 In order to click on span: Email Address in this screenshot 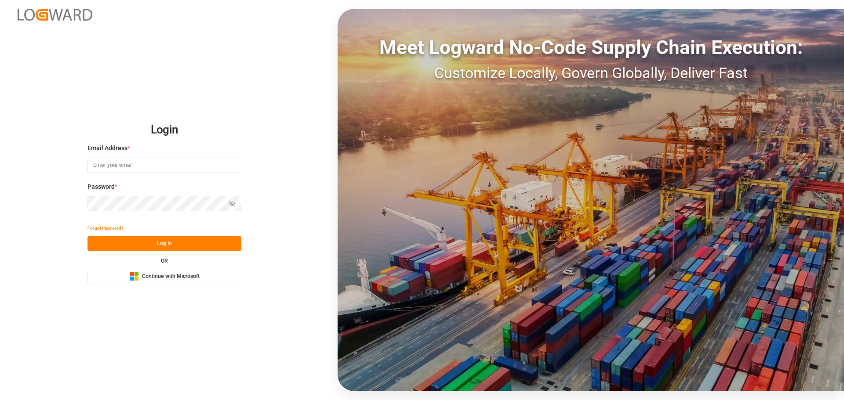, I will do `click(107, 148)`.